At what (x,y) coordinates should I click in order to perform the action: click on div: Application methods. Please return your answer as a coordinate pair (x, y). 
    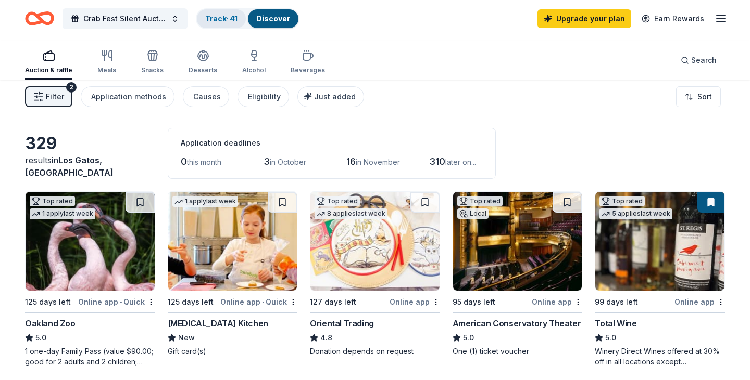
    Looking at the image, I should click on (129, 97).